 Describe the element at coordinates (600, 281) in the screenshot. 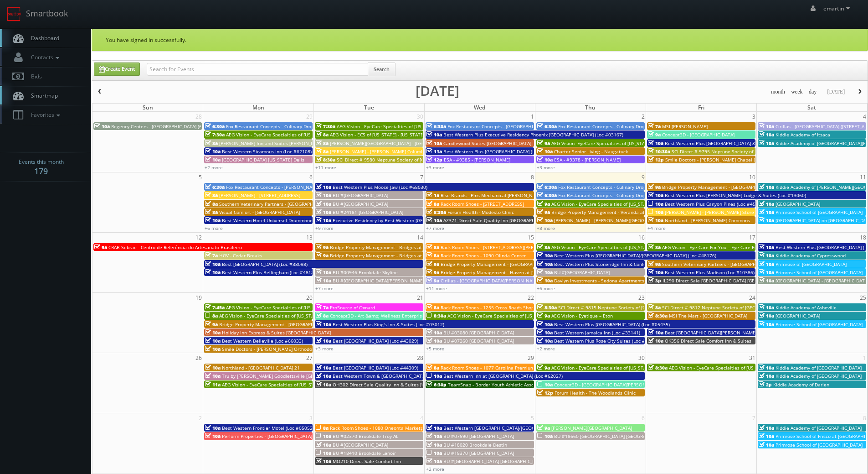

I see `span: Davlyn Investments - Sedona Apartments` at that location.